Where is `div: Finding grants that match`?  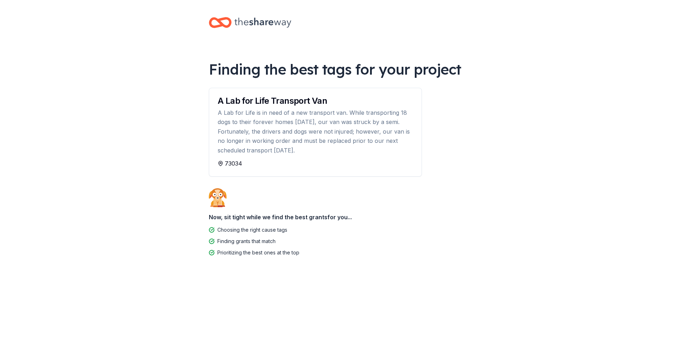
div: Finding grants that match is located at coordinates (247, 241).